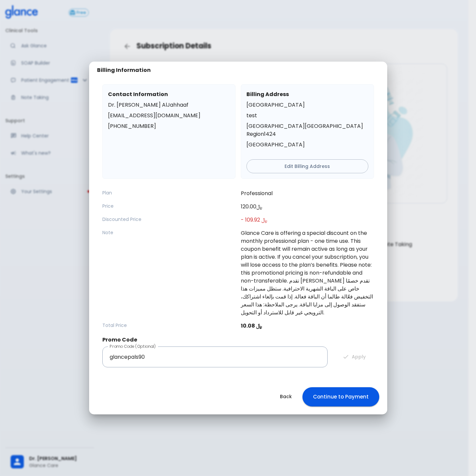 Image resolution: width=476 pixels, height=476 pixels. I want to click on h6: Promo Code, so click(238, 340).